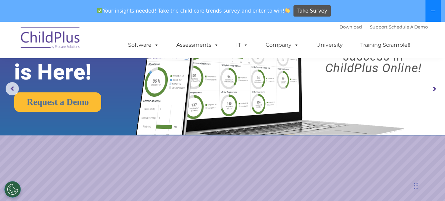 The image size is (445, 201). What do you see at coordinates (408, 27) in the screenshot?
I see `a: Schedule A Demo` at bounding box center [408, 27].